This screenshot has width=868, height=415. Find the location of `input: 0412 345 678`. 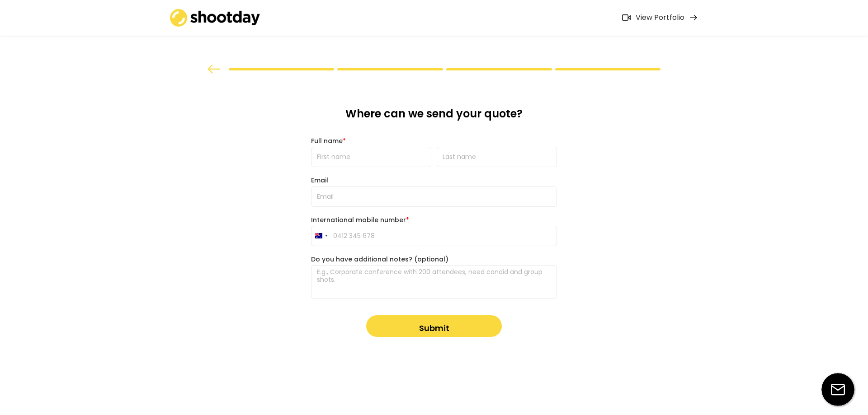

input: 0412 345 678 is located at coordinates (434, 236).